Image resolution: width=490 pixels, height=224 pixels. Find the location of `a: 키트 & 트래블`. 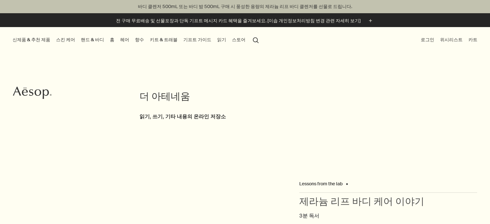

a: 키트 & 트래블 is located at coordinates (164, 40).